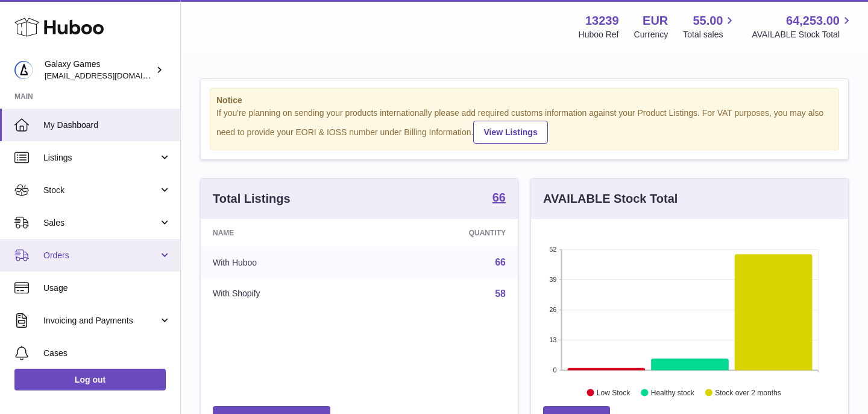 The height and width of the screenshot is (414, 868). I want to click on span: Sales, so click(101, 222).